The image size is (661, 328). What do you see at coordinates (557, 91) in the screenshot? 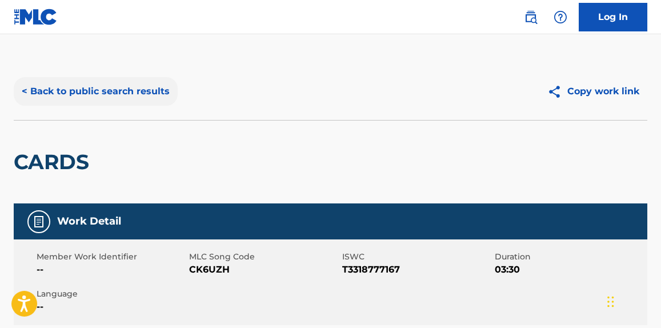
I see `img: Copy work link` at bounding box center [557, 91].